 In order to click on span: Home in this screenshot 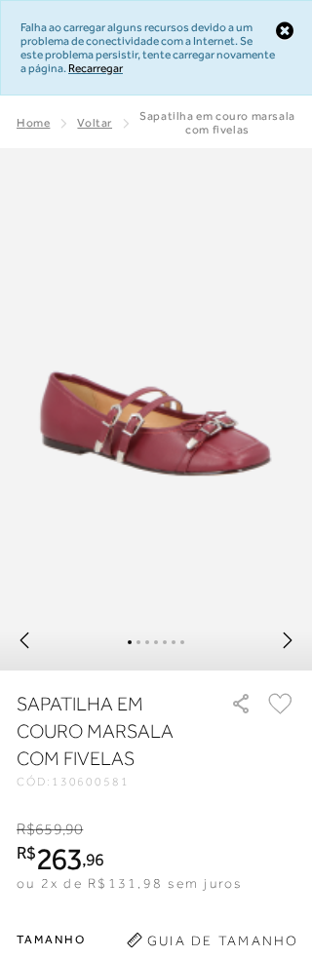, I will do `click(33, 123)`.